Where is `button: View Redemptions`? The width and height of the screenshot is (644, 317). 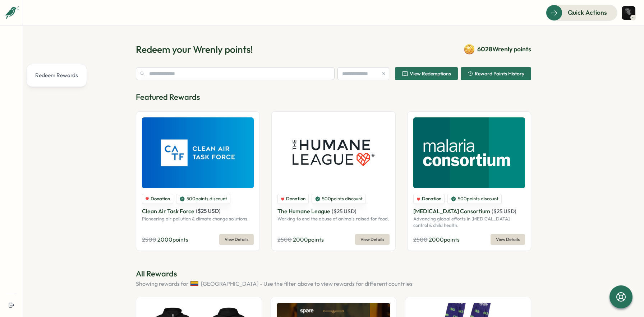 button: View Redemptions is located at coordinates (426, 73).